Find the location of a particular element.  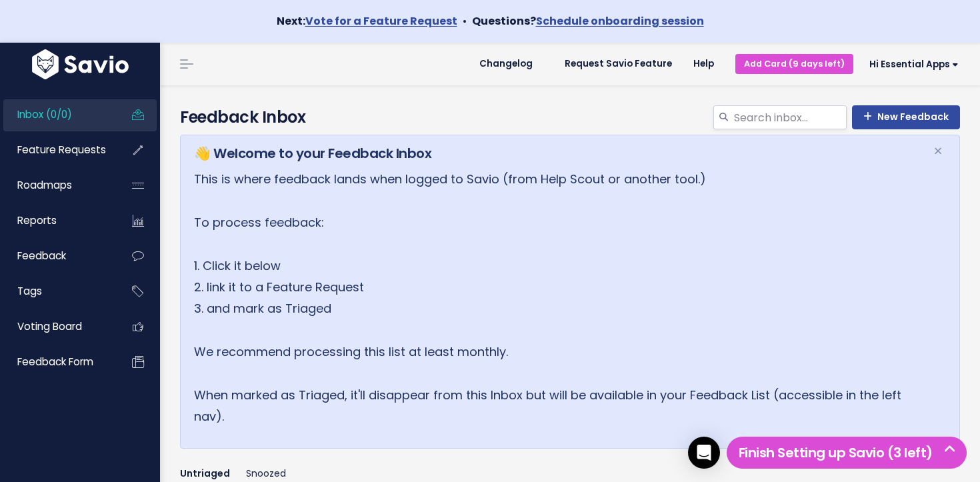

input: Search inbox... is located at coordinates (790, 117).